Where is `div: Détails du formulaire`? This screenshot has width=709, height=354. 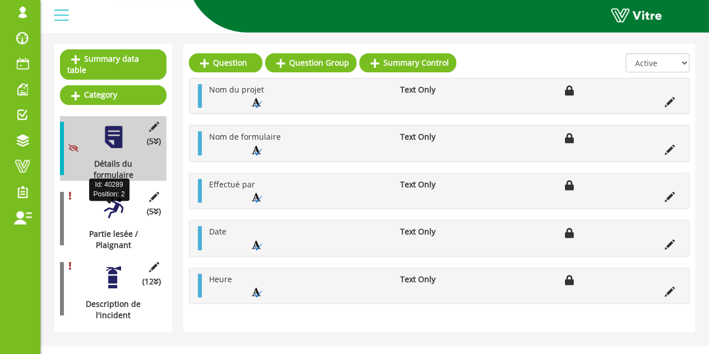 div: Détails du formulaire is located at coordinates (109, 169).